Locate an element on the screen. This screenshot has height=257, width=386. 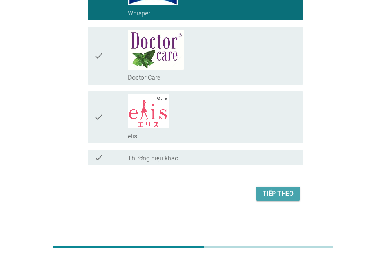
label: Whisper is located at coordinates (139, 13).